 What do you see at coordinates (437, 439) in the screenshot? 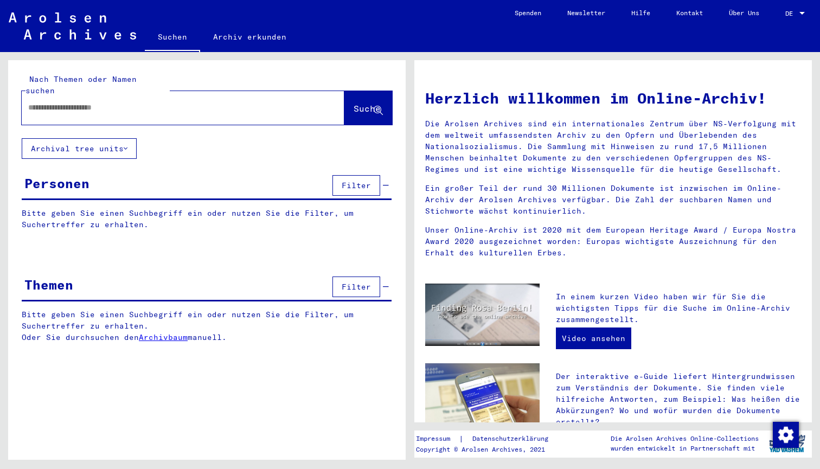
I see `a: Impressum` at bounding box center [437, 439].